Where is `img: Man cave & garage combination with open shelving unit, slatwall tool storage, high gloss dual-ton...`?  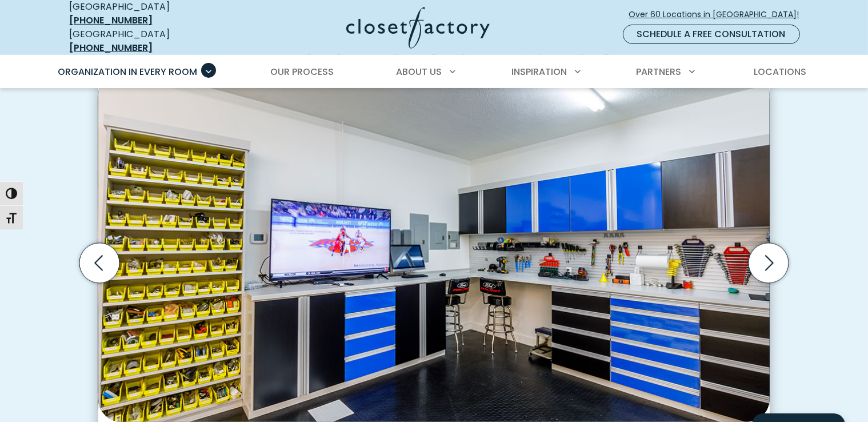 img: Man cave & garage combination with open shelving unit, slatwall tool storage, high gloss dual-ton... is located at coordinates (434, 247).